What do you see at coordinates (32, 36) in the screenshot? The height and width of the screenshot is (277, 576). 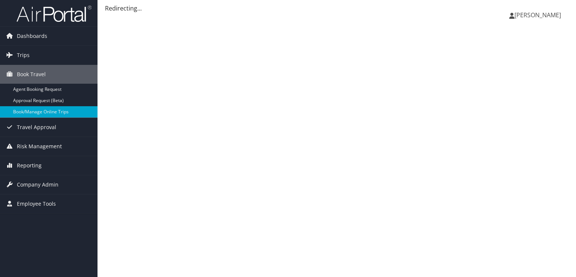 I see `span: Dashboards` at bounding box center [32, 36].